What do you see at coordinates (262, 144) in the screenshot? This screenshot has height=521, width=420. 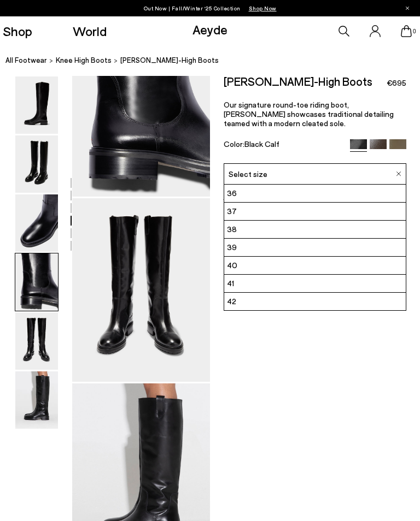 I see `span: Black Calf` at bounding box center [262, 144].